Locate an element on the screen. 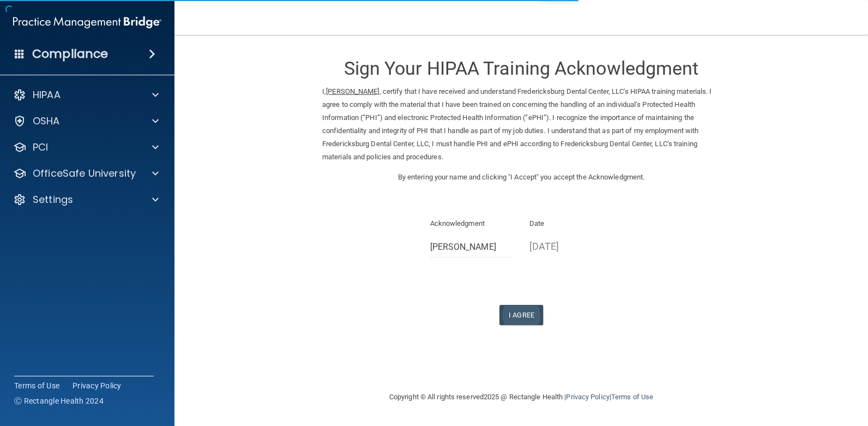 This screenshot has height=426, width=868. p: Settings is located at coordinates (53, 200).